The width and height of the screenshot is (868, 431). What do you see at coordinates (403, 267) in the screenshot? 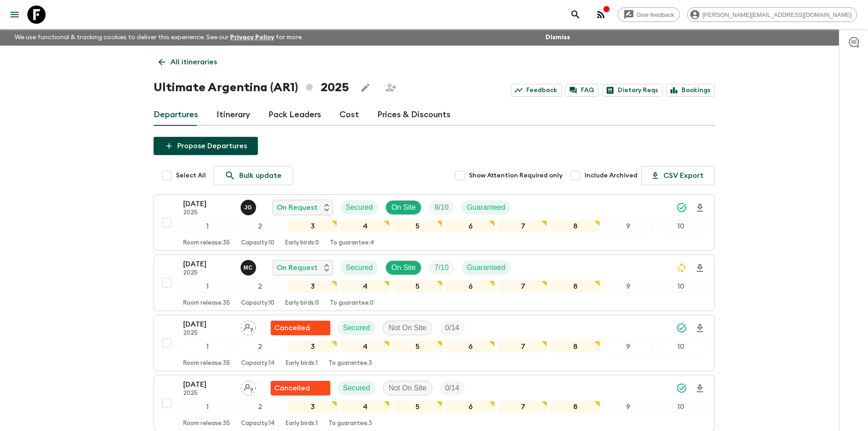
I see `p: On Site` at bounding box center [403, 267].